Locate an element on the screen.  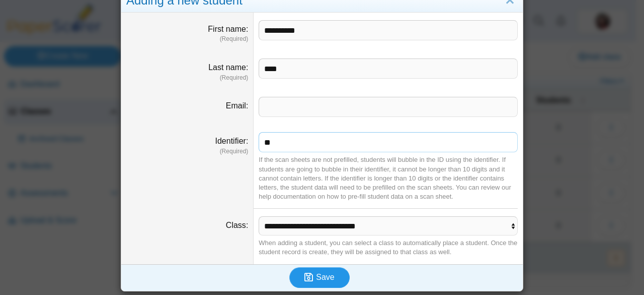
label: Class is located at coordinates (237, 225).